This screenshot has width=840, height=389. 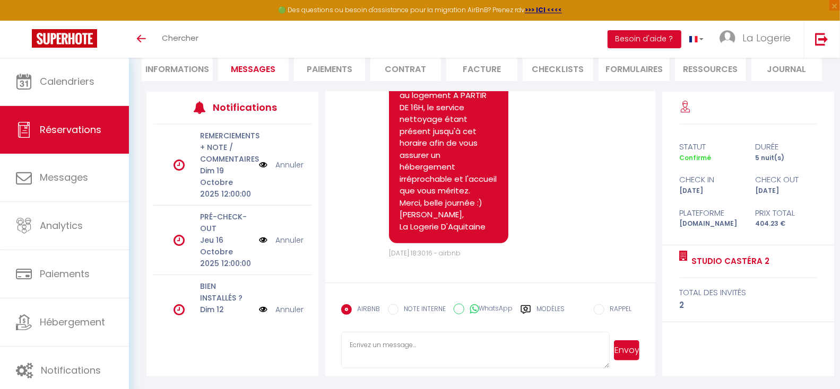 I want to click on div: 404.23 €, so click(x=786, y=224).